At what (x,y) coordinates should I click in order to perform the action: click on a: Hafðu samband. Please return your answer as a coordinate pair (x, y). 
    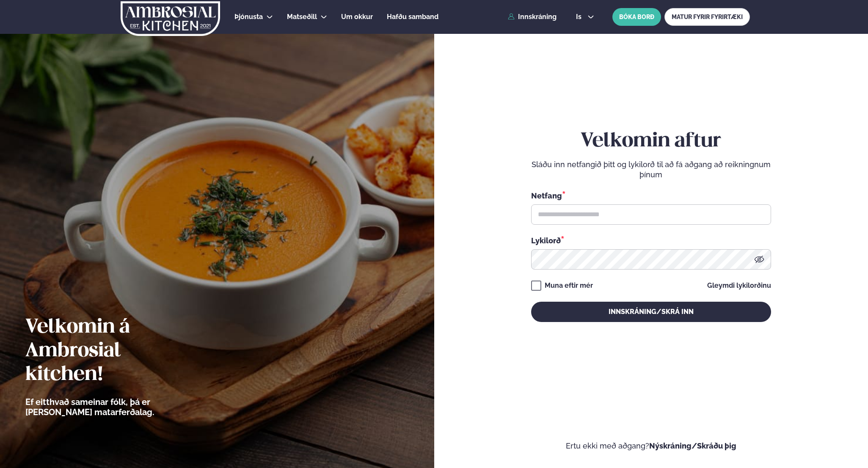
    Looking at the image, I should click on (412, 17).